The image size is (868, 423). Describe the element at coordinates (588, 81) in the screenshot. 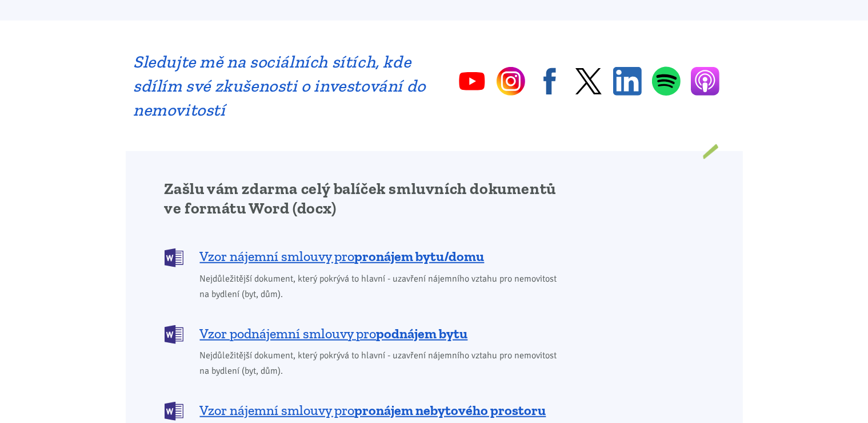

I see `a: Twitter` at that location.